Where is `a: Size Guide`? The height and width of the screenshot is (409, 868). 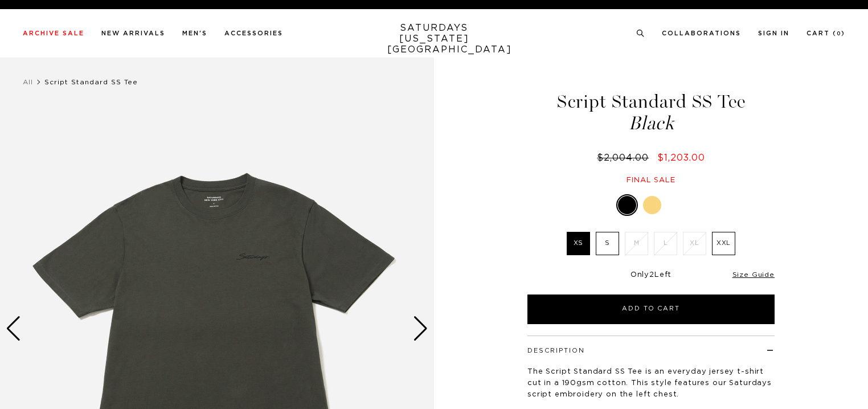
a: Size Guide is located at coordinates (753, 274).